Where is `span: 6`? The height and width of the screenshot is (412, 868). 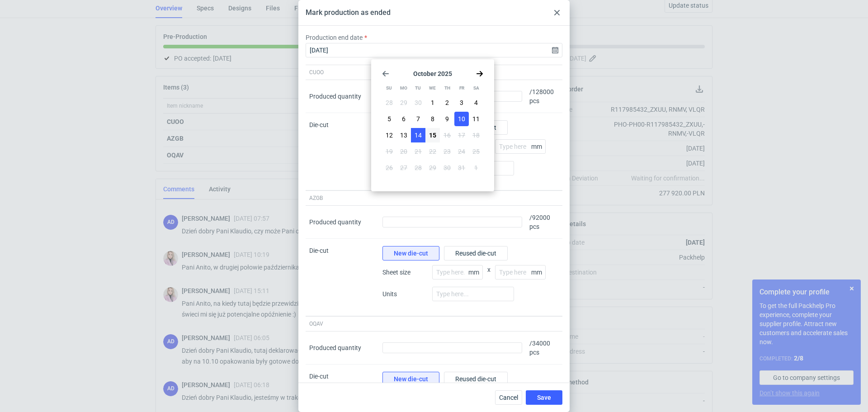 span: 6 is located at coordinates (403, 119).